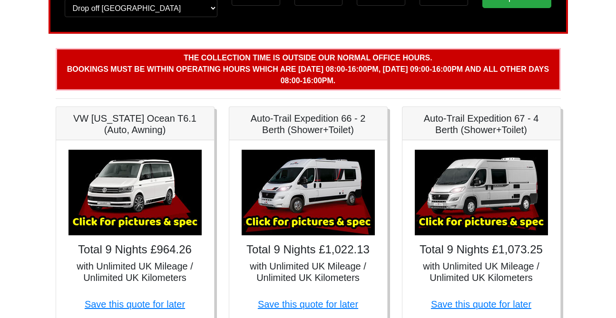  What do you see at coordinates (135, 250) in the screenshot?
I see `h4: Total 9 Nights £964.26` at bounding box center [135, 250].